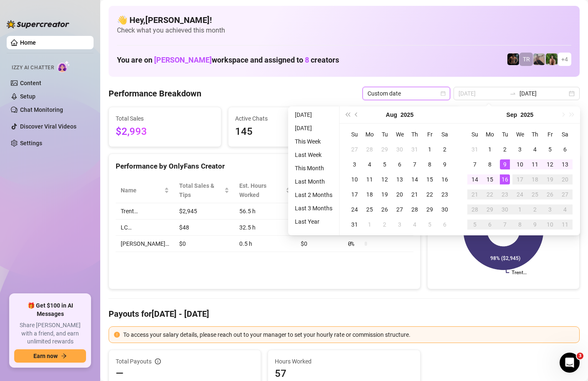 The height and width of the screenshot is (381, 588). What do you see at coordinates (142, 190) in the screenshot?
I see `span: Name` at bounding box center [142, 190].